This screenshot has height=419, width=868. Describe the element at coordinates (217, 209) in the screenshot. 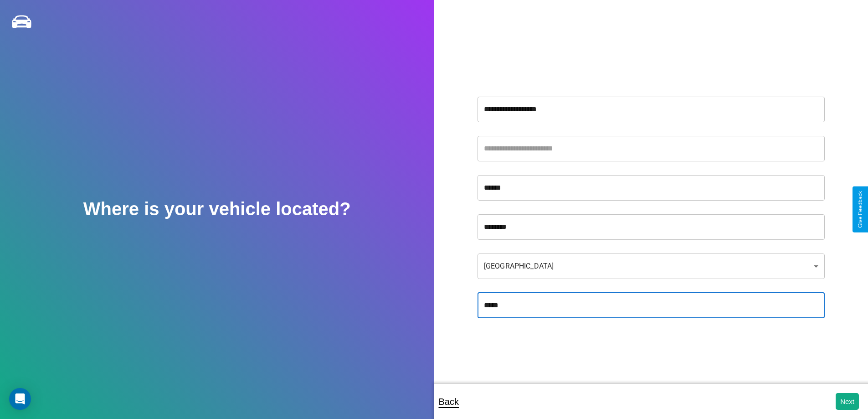

I see `h2: Where is your vehicle located?` at that location.